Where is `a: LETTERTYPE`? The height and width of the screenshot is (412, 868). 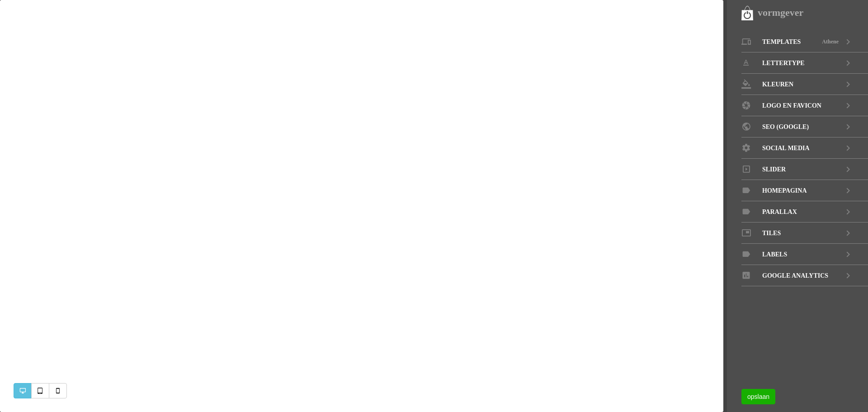 a: LETTERTYPE is located at coordinates (805, 63).